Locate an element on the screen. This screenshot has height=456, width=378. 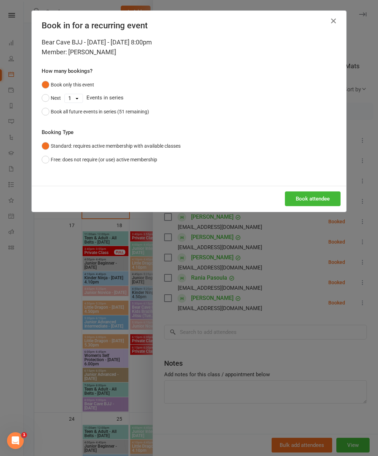
button: Free: does not require (or use) active membership is located at coordinates (99, 160).